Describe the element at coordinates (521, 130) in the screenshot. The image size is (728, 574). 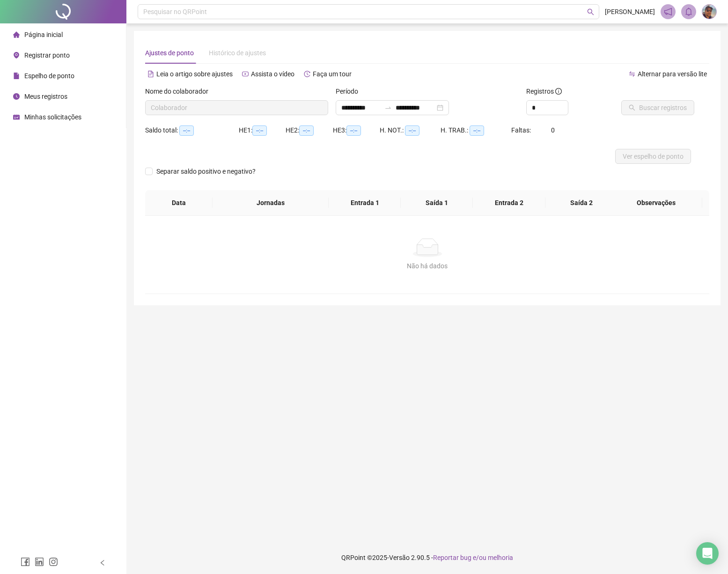
I see `span: Faltas:` at that location.